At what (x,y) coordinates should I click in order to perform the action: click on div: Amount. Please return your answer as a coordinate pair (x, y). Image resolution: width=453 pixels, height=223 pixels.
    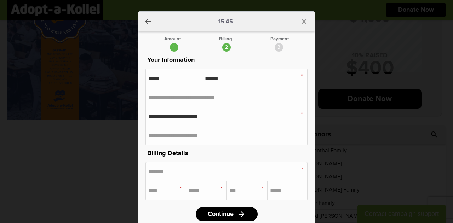
    Looking at the image, I should click on (172, 39).